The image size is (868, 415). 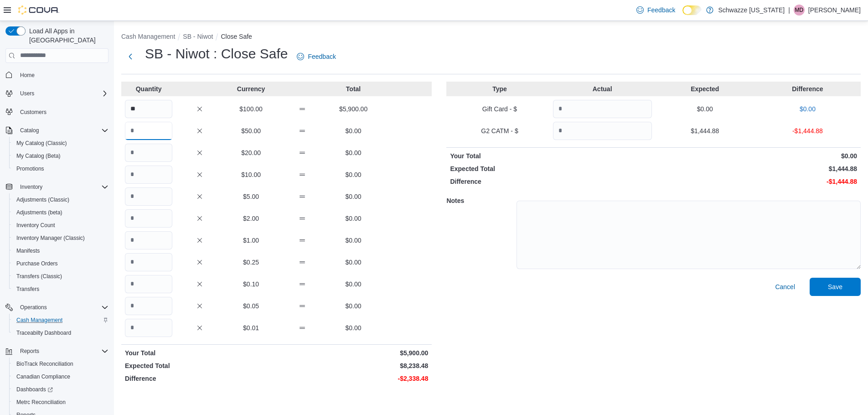 I want to click on span: Cash Management, so click(x=61, y=320).